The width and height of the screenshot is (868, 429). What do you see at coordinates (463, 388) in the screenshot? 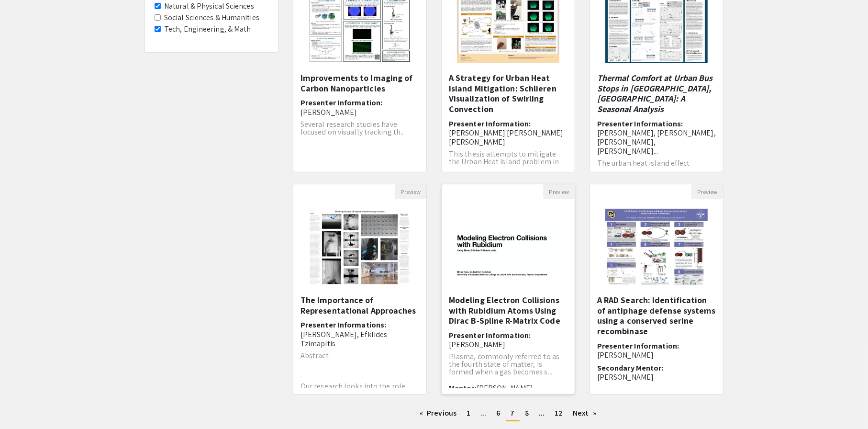
I see `span: Mentor:` at bounding box center [463, 388].